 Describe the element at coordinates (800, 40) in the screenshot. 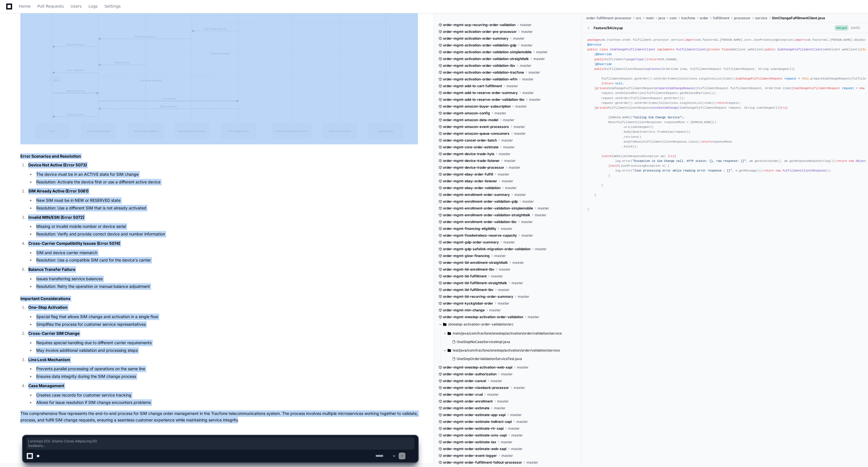

I see `span: import` at that location.